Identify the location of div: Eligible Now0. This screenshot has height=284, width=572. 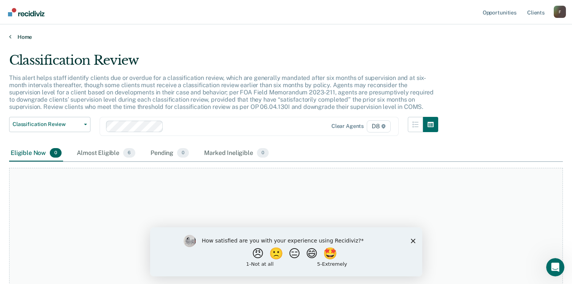
(36, 153).